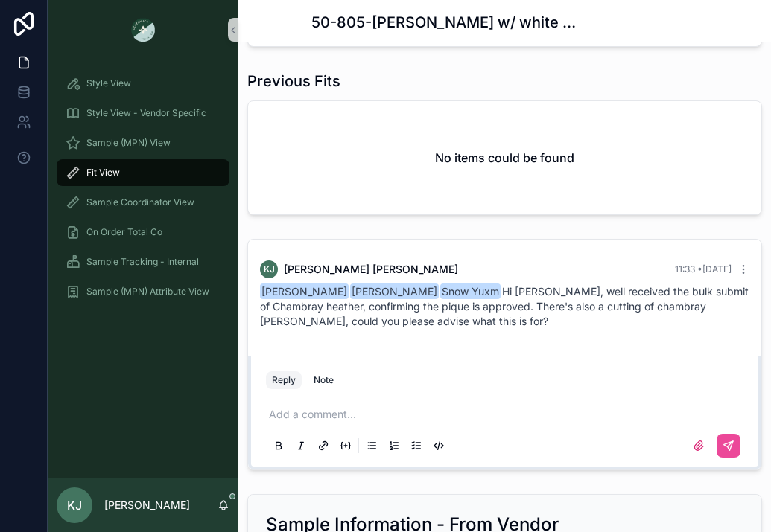 Image resolution: width=771 pixels, height=532 pixels. I want to click on h2: No items could be found, so click(504, 158).